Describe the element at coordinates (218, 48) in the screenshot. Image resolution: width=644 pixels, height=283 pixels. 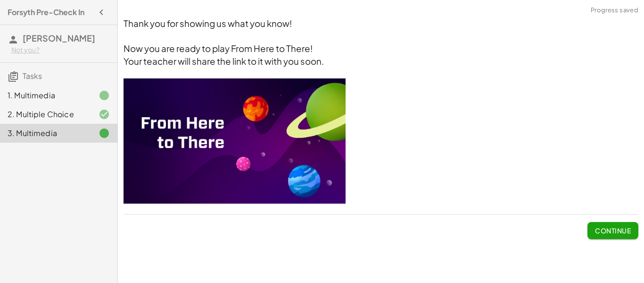
I see `span: Now you are ready to play From Here to There!` at that location.